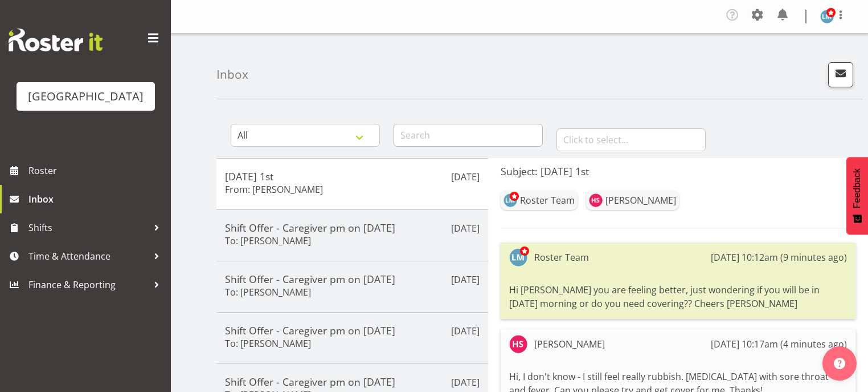 The height and width of the screenshot is (392, 868). What do you see at coordinates (468, 135) in the screenshot?
I see `input: Search` at bounding box center [468, 135].